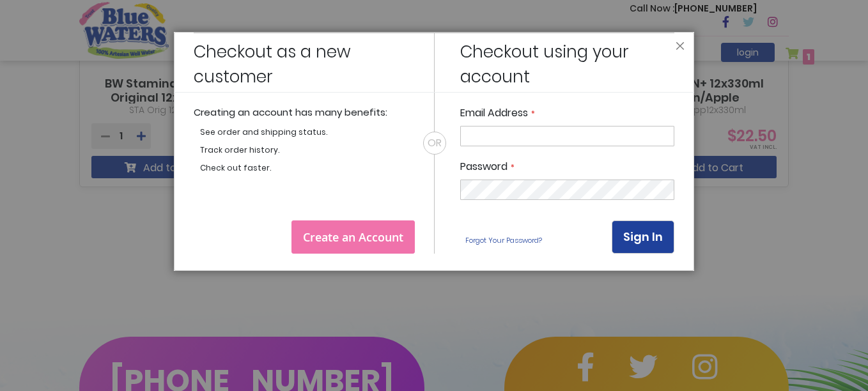  I want to click on a: Forgot Your Password?, so click(503, 240).